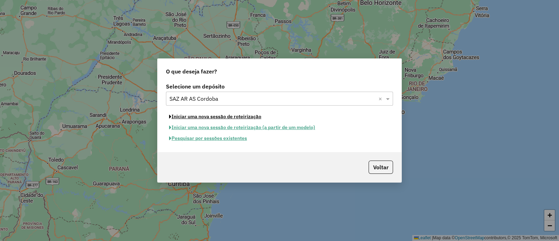 The height and width of the screenshot is (241, 559). What do you see at coordinates (208, 138) in the screenshot?
I see `button: Pesquisar por sessões existentes` at bounding box center [208, 138].